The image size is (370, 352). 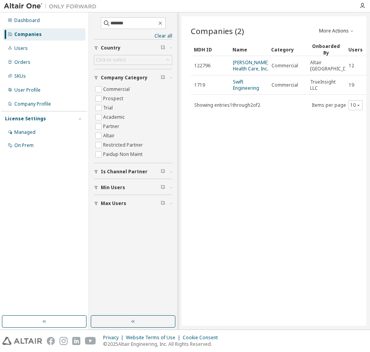 I want to click on div: User Profile, so click(x=27, y=90).